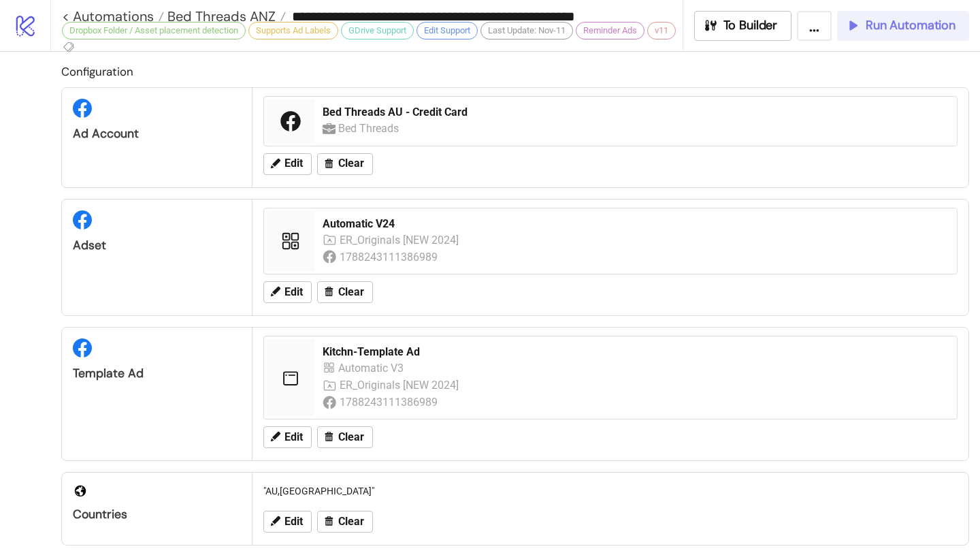  I want to click on div: Adset, so click(156, 245).